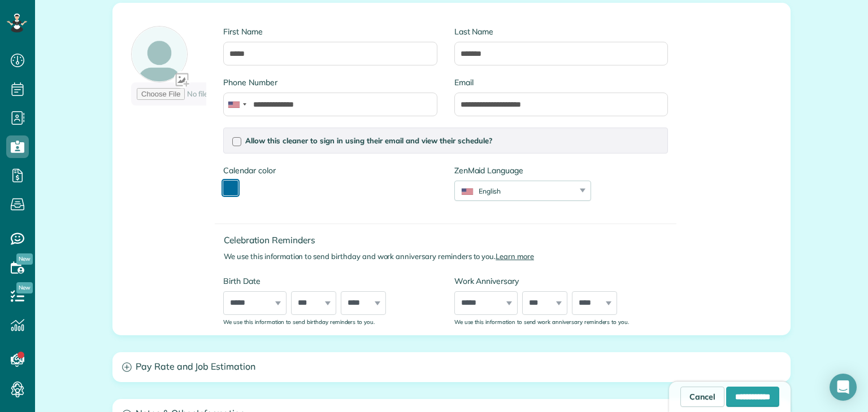 The image size is (868, 412). I want to click on sub: We use this information to send birthday reminders to you., so click(299, 322).